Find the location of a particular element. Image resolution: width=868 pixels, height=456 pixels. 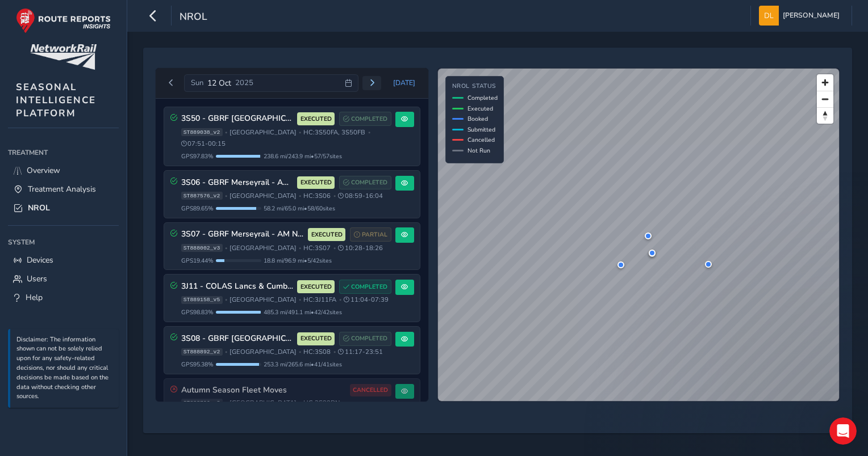

span: ST889158_v5 is located at coordinates (202, 300).